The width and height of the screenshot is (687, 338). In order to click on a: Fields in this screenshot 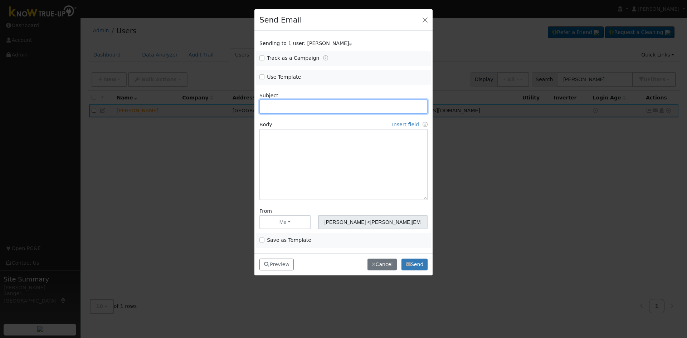, I will do `click(425, 124)`.